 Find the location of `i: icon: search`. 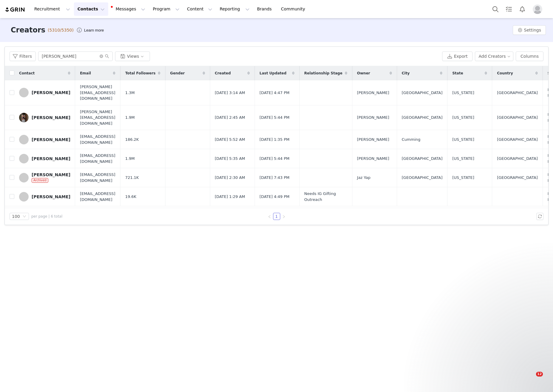

i: icon: search is located at coordinates (107, 56).